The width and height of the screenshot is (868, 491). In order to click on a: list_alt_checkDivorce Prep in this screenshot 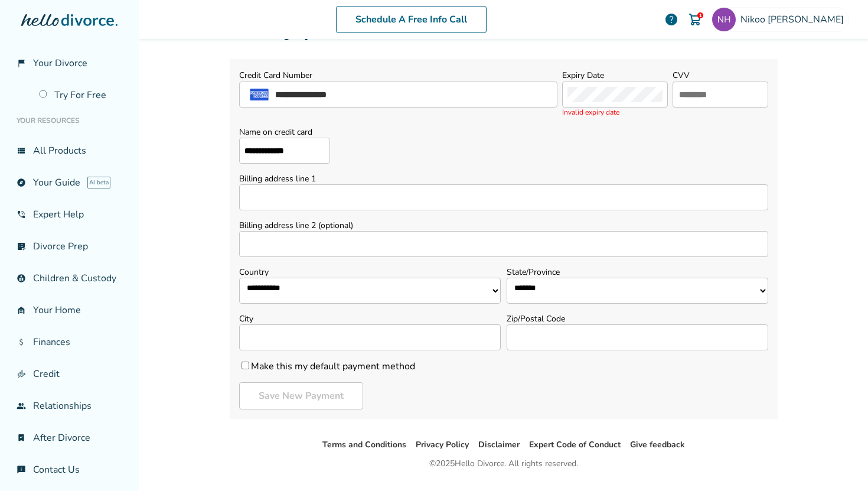, I will do `click(69, 246)`.